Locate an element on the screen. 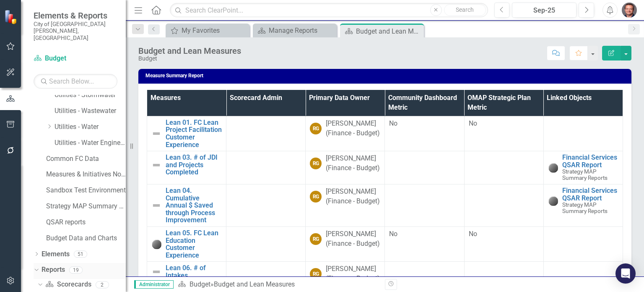 The height and width of the screenshot is (292, 644). a: Utilities - Water is located at coordinates (90, 127).